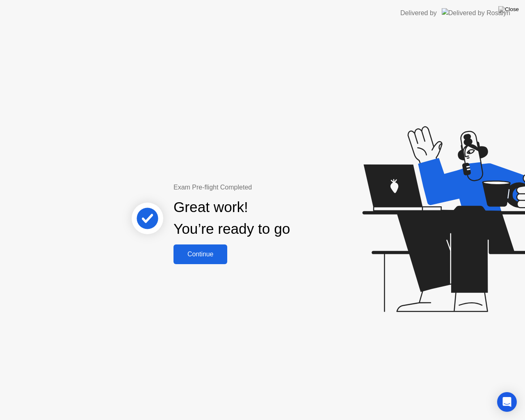 The width and height of the screenshot is (525, 420). What do you see at coordinates (200, 254) in the screenshot?
I see `div: Continue` at bounding box center [200, 254].